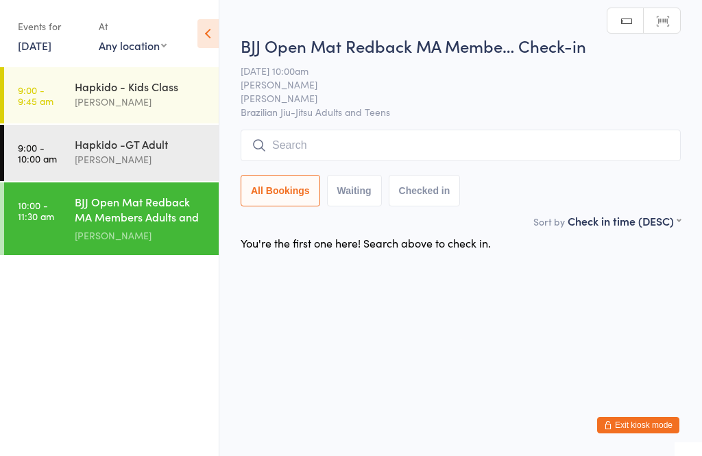  I want to click on input: Search, so click(461, 145).